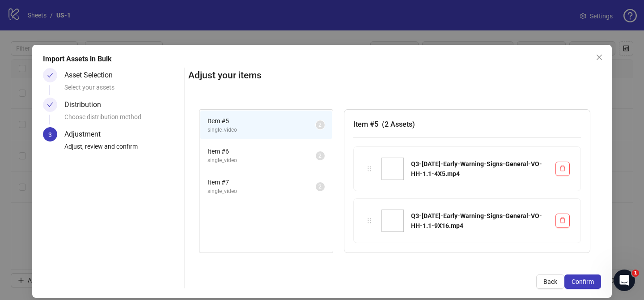 This screenshot has height=300, width=644. Describe the element at coordinates (86, 105) in the screenshot. I see `div: Distribution` at that location.